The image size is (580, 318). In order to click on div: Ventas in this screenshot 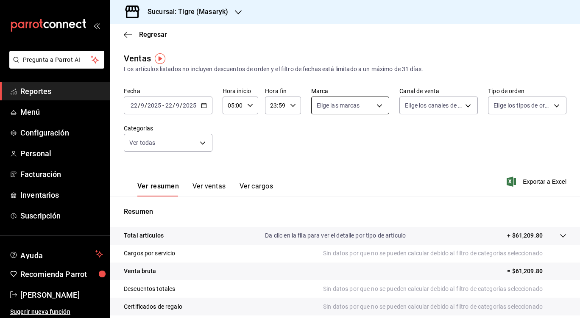, I will do `click(137, 59)`.